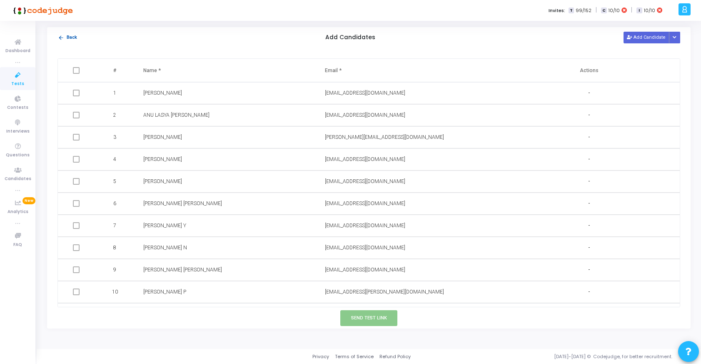  What do you see at coordinates (29, 200) in the screenshot?
I see `span: New` at bounding box center [29, 200].